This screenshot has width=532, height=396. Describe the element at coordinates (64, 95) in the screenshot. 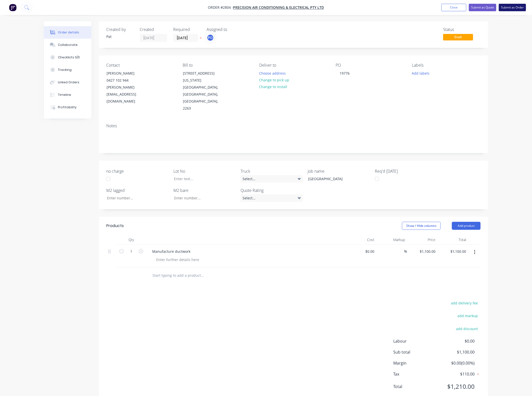

I see `div: Timeline` at that location.